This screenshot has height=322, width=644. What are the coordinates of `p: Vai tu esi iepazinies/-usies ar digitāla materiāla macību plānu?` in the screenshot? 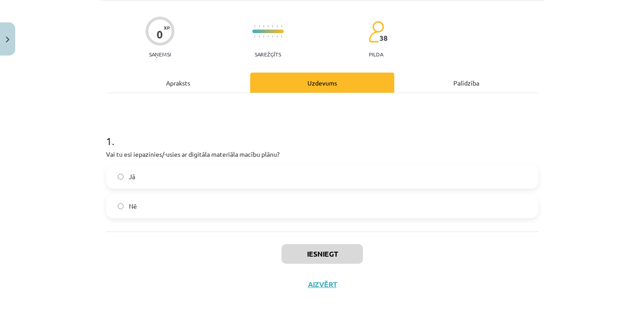 It's located at (322, 154).